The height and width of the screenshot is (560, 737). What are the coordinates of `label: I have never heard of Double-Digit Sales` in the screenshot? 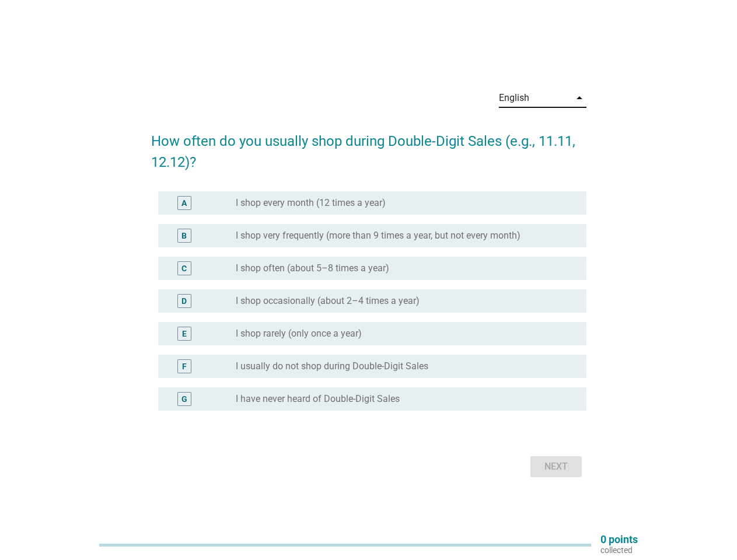 It's located at (318, 400).